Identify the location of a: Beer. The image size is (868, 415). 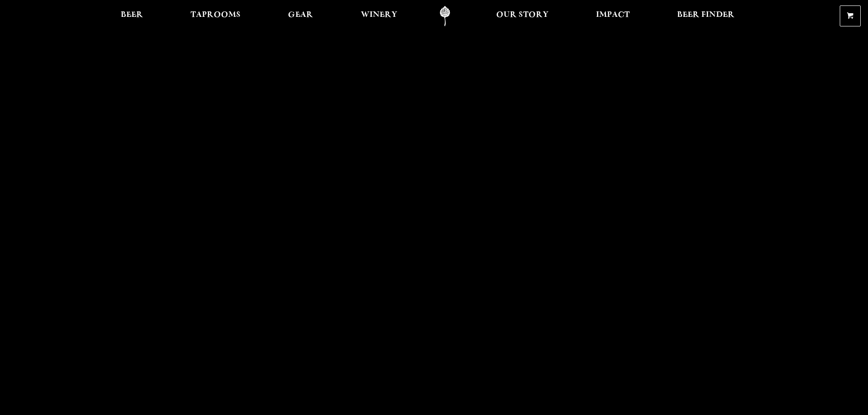
(132, 16).